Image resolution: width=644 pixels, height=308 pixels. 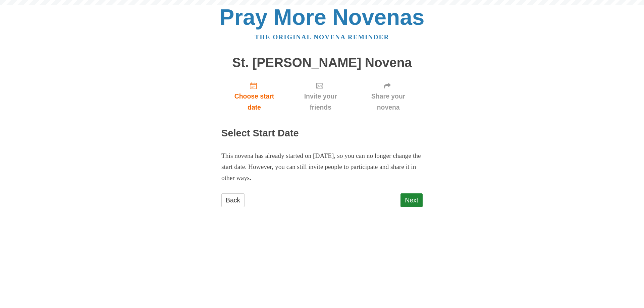 What do you see at coordinates (254, 96) in the screenshot?
I see `a: Choose start date` at bounding box center [254, 96].